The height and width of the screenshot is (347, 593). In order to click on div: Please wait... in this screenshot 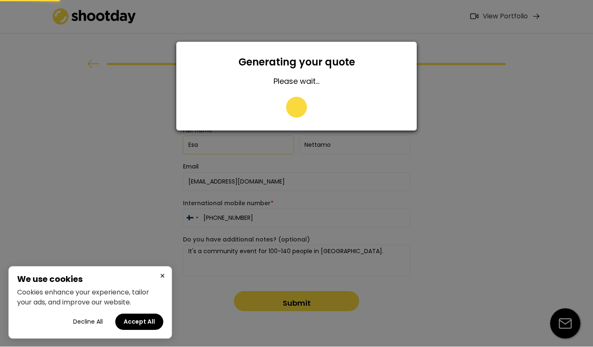, I will do `click(296, 81)`.